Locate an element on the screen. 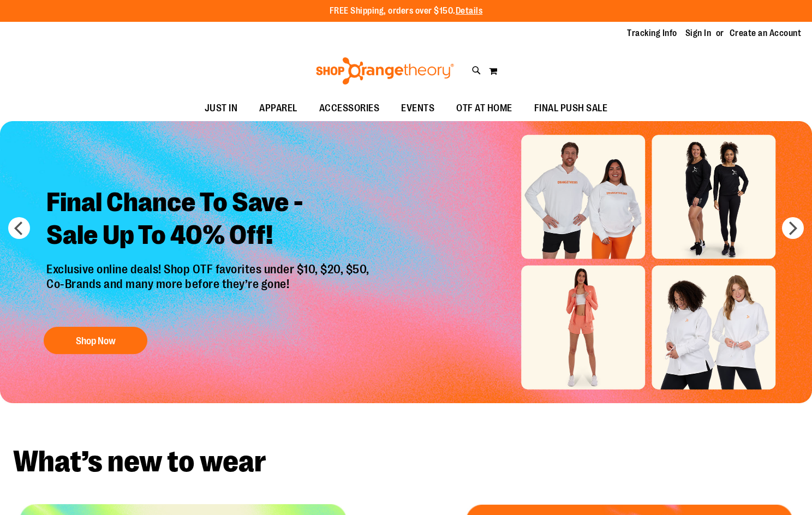 Image resolution: width=812 pixels, height=515 pixels. span: FINAL PUSH SALE is located at coordinates (571, 108).